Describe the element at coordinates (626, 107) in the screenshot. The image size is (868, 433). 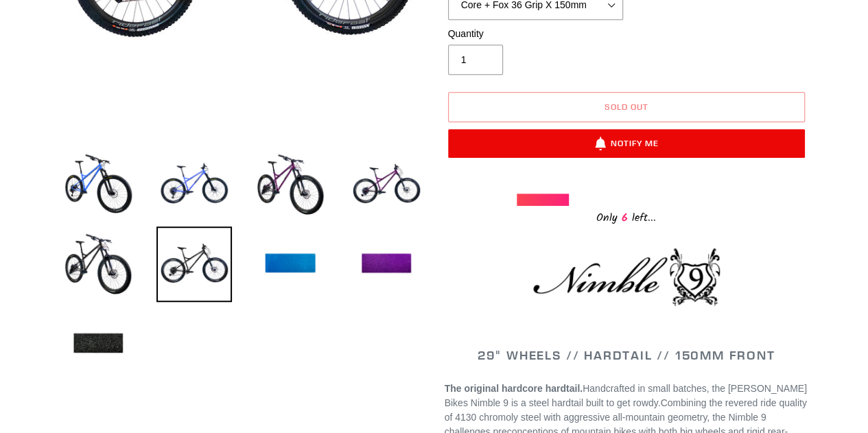
I see `button: Sold out` at that location.